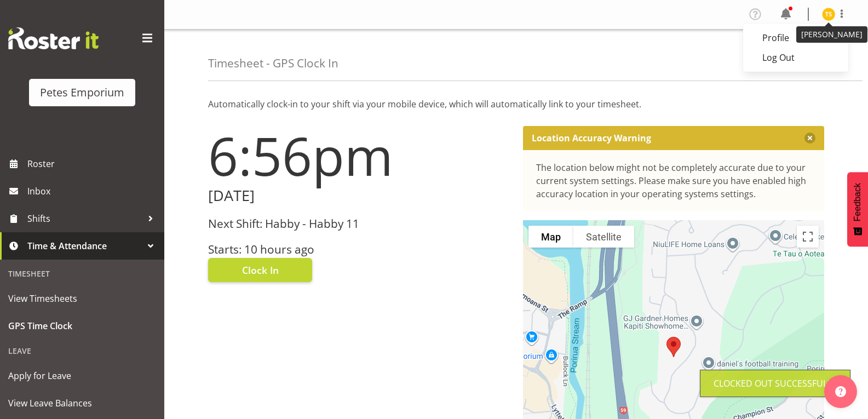  What do you see at coordinates (857, 209) in the screenshot?
I see `button: Feedback - Show survey` at bounding box center [857, 209].